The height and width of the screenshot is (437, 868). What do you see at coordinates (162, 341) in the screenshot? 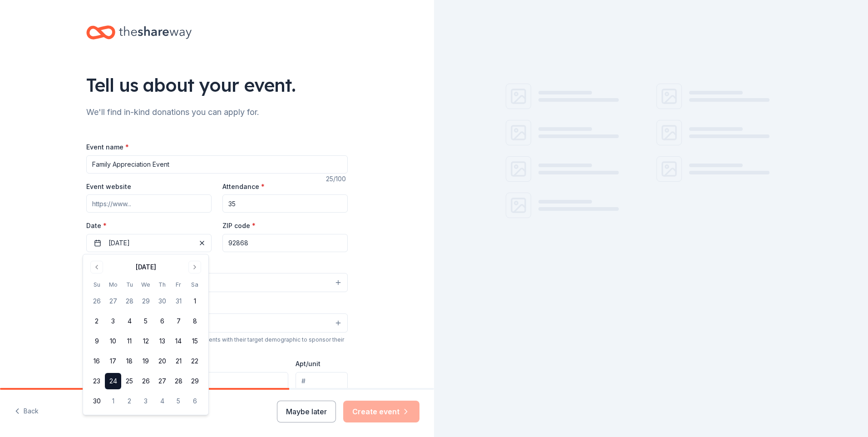
I see `button: 13` at bounding box center [162, 341].